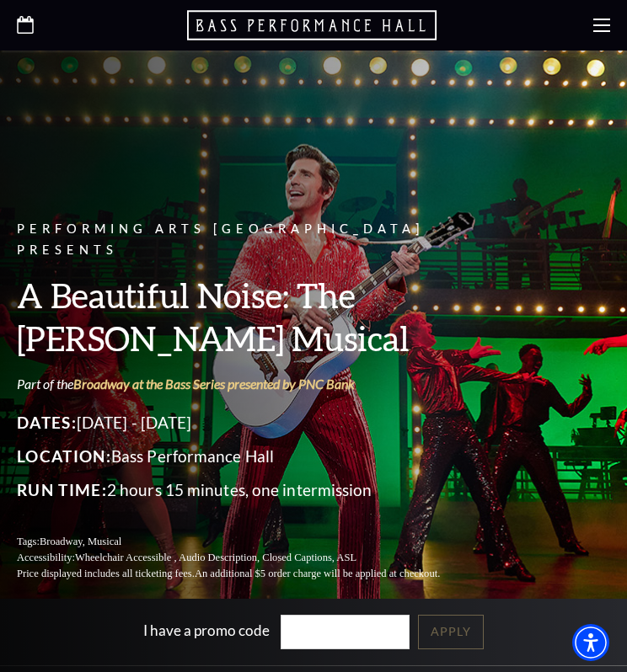 The height and width of the screenshot is (672, 627). What do you see at coordinates (248, 384) in the screenshot?
I see `p: Part of the` at bounding box center [248, 384].